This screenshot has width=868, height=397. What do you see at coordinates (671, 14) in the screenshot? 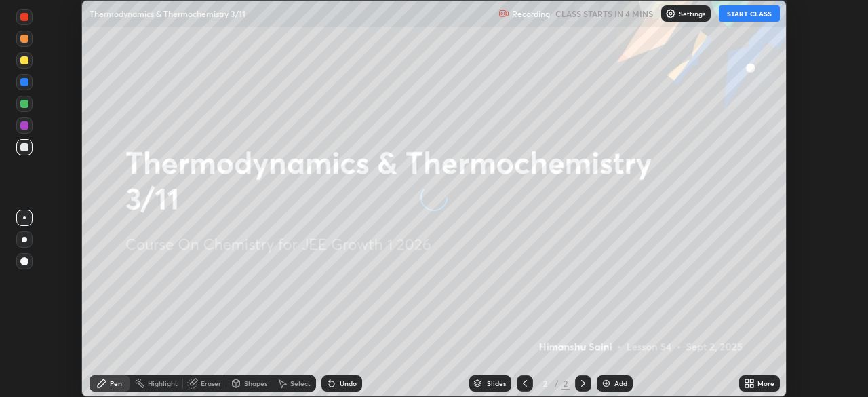
I see `img: class-settings-icons` at bounding box center [671, 14].